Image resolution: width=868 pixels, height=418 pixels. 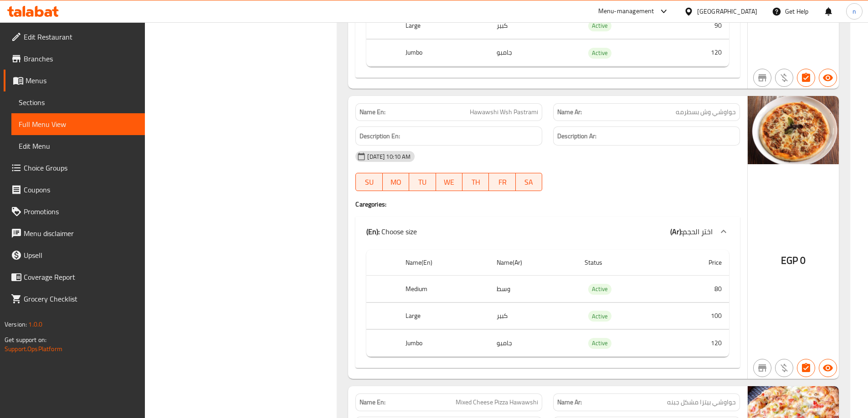 I want to click on span: EGP, so click(x=789, y=260).